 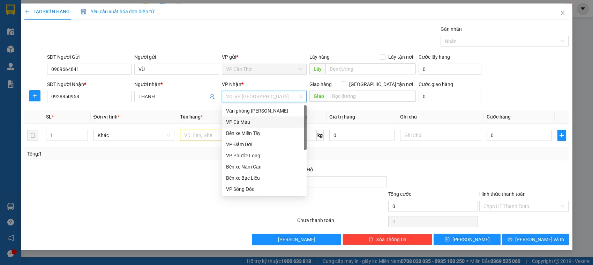 I want to click on button: delete, so click(x=33, y=135).